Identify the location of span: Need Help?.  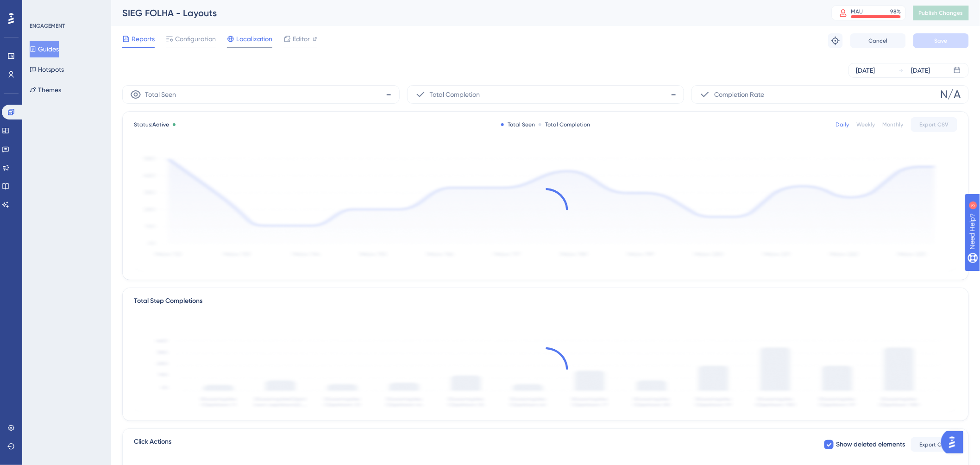
(40, 8).